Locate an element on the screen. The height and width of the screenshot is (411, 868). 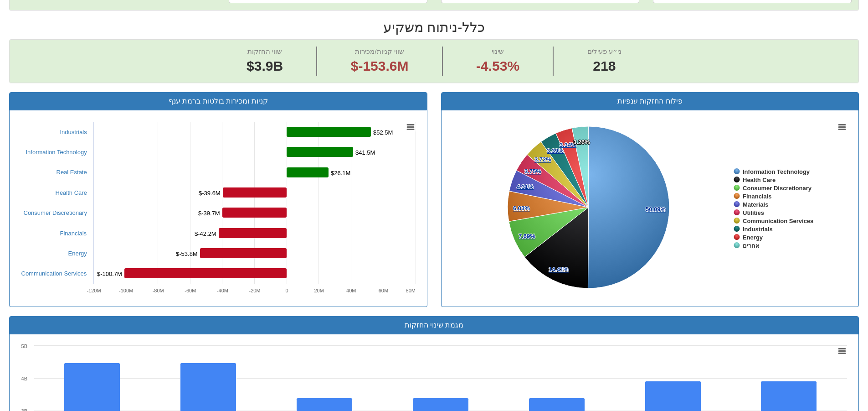
tspan: 7.69% is located at coordinates (527, 236).